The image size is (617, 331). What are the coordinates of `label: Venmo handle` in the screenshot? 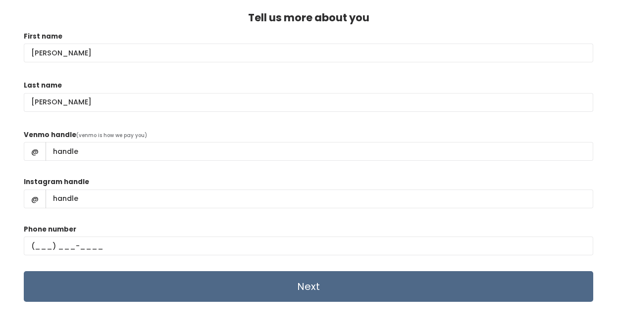 It's located at (50, 135).